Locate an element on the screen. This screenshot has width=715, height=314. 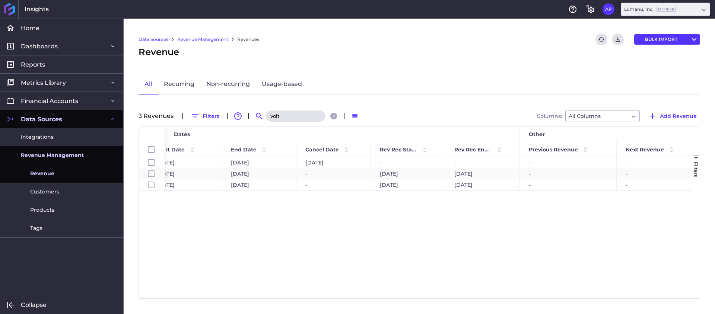
button: Download is located at coordinates (618, 39).